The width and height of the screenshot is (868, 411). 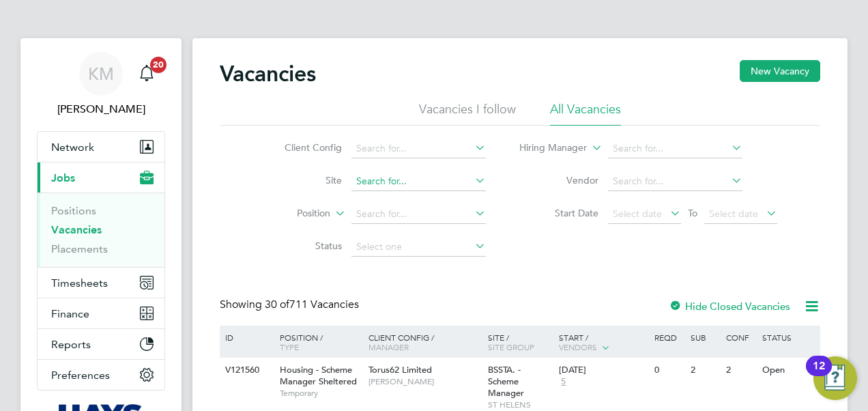 What do you see at coordinates (835, 378) in the screenshot?
I see `button: Open Resource Center, 12 new notifications` at bounding box center [835, 378].